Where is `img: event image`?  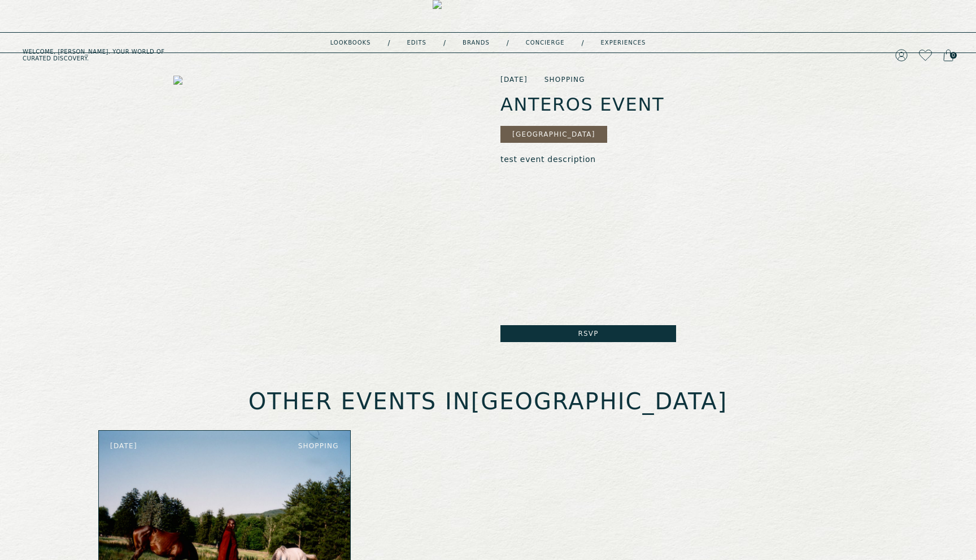 img: event image is located at coordinates (319, 209).